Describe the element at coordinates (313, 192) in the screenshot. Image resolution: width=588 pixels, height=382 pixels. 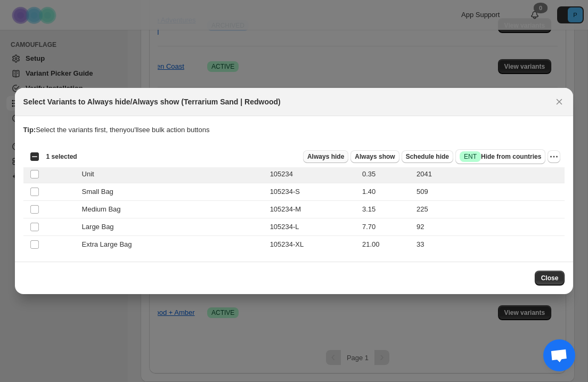
I see `td: 105234-S` at that location.